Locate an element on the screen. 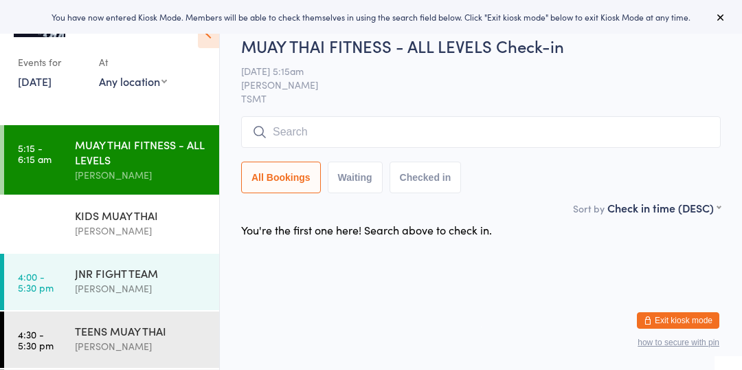 The height and width of the screenshot is (370, 742). button: Checked in is located at coordinates (425, 177).